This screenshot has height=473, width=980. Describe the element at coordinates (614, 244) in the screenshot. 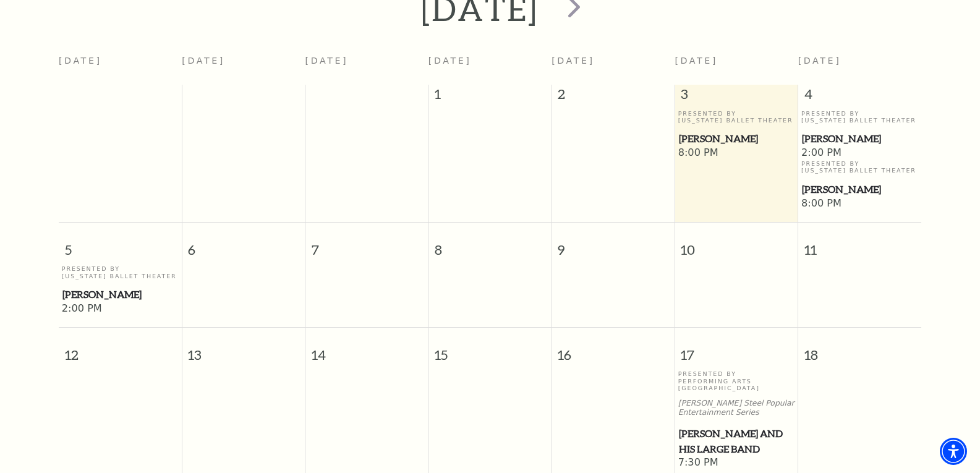

I see `span: 9` at that location.